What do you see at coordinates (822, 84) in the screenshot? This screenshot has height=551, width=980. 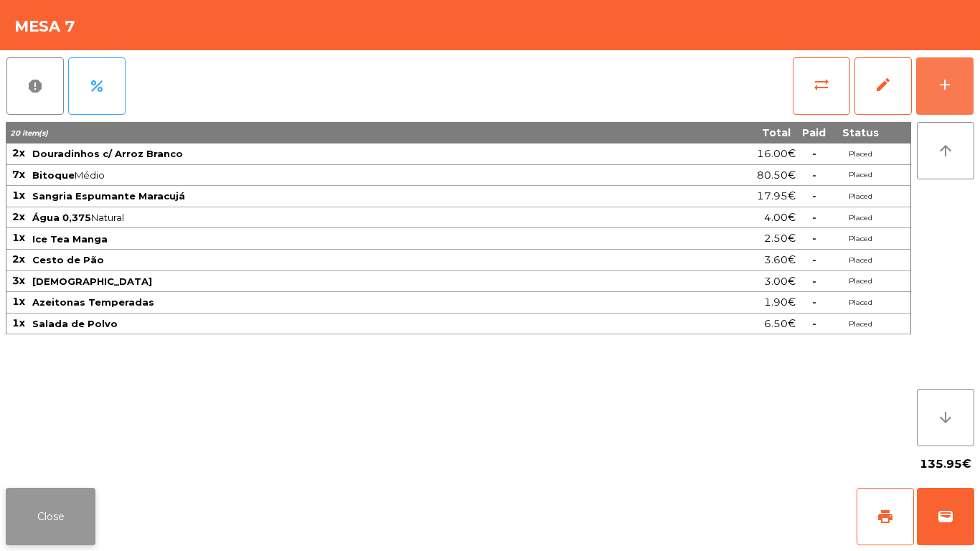 I see `span: sync_alt` at bounding box center [822, 84].